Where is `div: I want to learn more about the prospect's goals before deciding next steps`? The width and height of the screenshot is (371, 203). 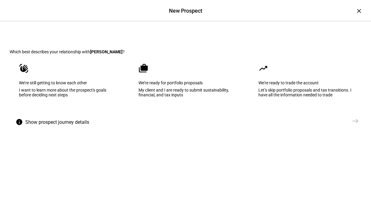
div: I want to learn more about the prospect's goals before deciding next steps is located at coordinates (66, 92).